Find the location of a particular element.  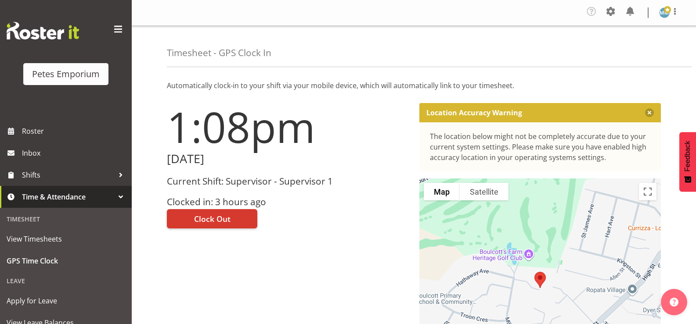

button: Close message is located at coordinates (649, 113).